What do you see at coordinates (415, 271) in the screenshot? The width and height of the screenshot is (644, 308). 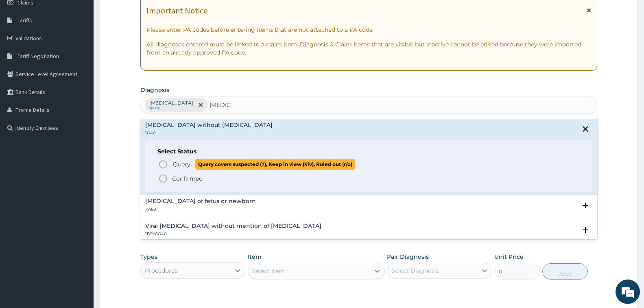 I see `div: Select Diagnosis` at bounding box center [415, 271].